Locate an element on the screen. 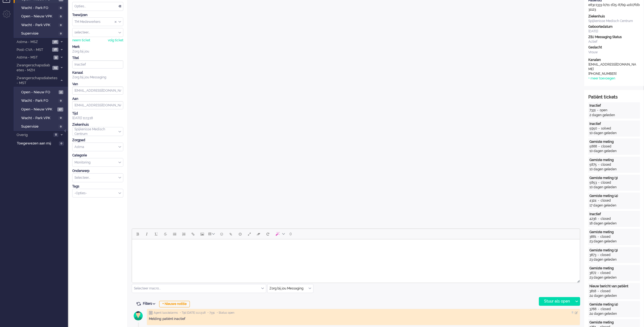  div: 3873 is located at coordinates (593, 255).